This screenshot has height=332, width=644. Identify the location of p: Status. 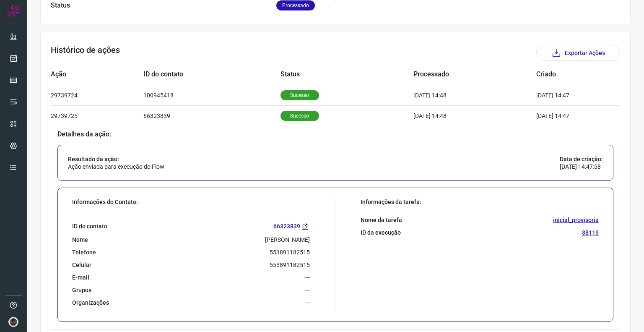
(60, 6).